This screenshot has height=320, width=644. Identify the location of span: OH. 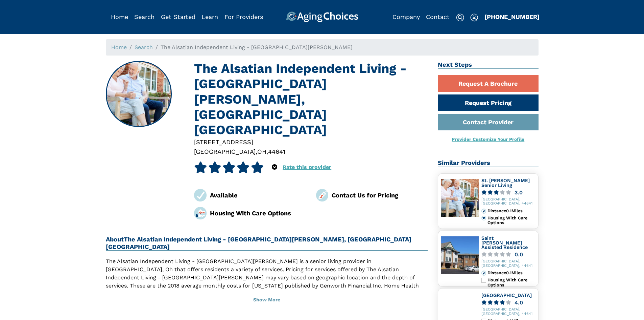
(262, 151).